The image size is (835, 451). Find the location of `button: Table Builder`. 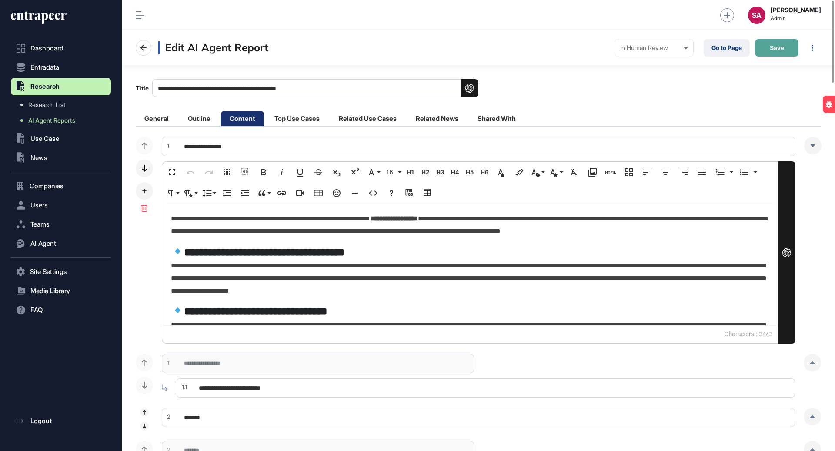

button: Table Builder is located at coordinates (428, 193).